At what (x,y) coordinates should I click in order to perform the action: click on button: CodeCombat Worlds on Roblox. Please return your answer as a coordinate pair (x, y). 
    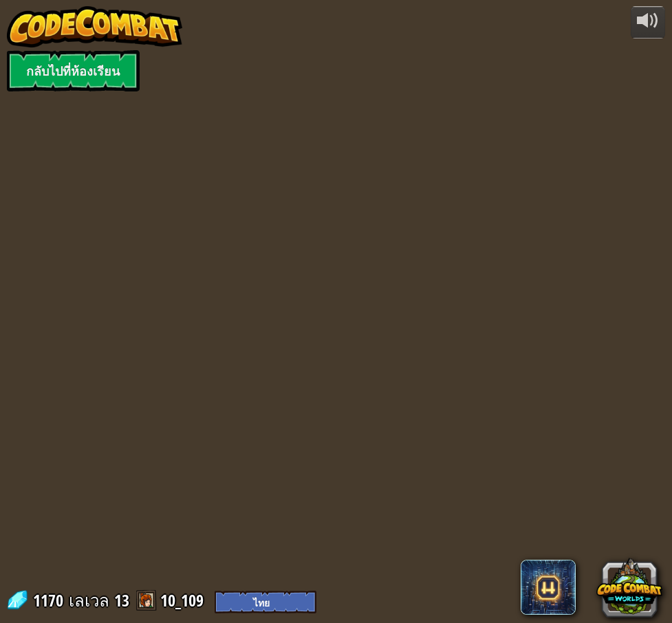
    Looking at the image, I should click on (629, 586).